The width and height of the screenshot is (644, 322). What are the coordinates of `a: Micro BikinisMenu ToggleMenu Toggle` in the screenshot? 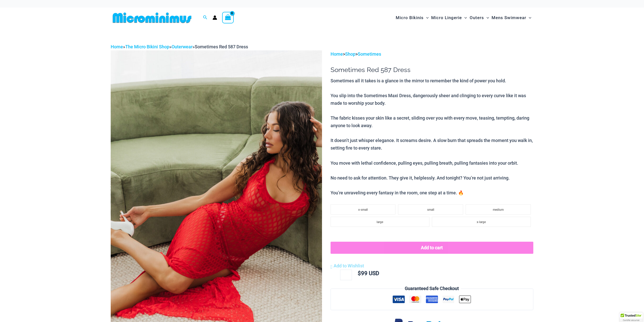 It's located at (412, 18).